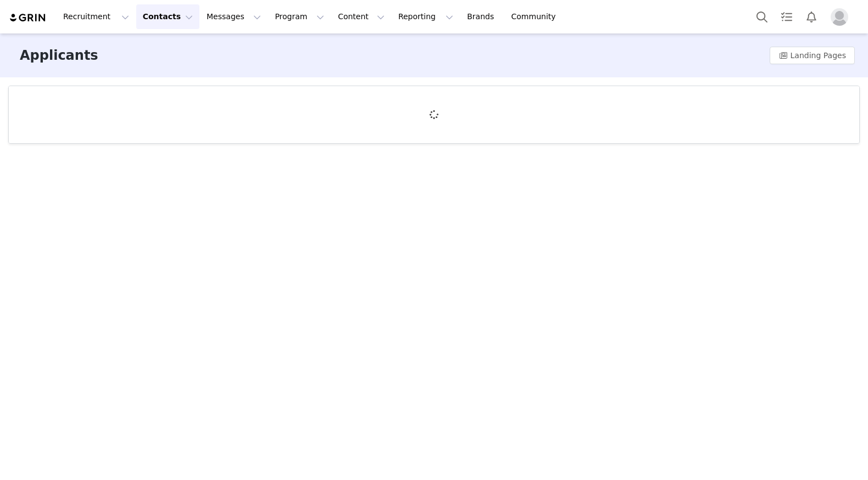 This screenshot has width=868, height=480. What do you see at coordinates (536, 17) in the screenshot?
I see `a: Community` at bounding box center [536, 17].